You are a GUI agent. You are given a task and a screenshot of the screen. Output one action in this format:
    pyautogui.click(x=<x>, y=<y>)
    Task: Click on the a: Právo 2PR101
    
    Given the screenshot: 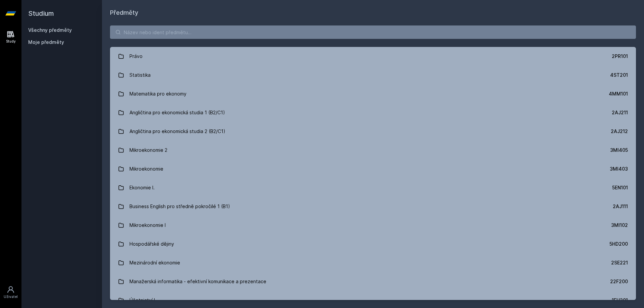 What is the action you would take?
    pyautogui.click(x=373, y=56)
    